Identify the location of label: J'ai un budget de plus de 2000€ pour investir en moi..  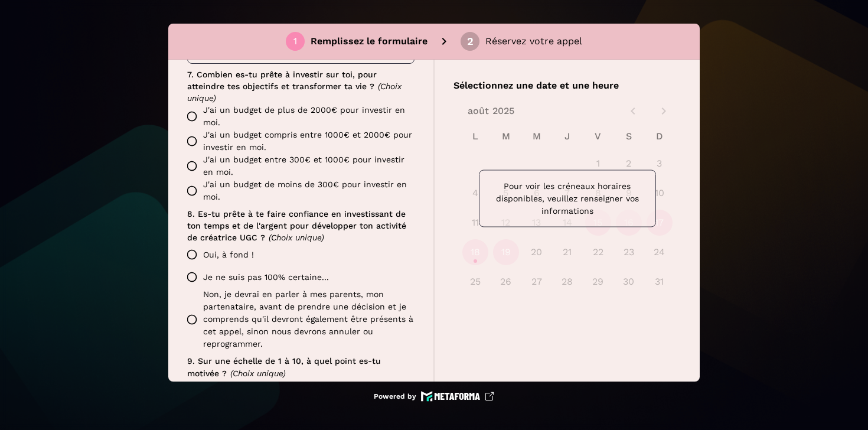
(297, 116).